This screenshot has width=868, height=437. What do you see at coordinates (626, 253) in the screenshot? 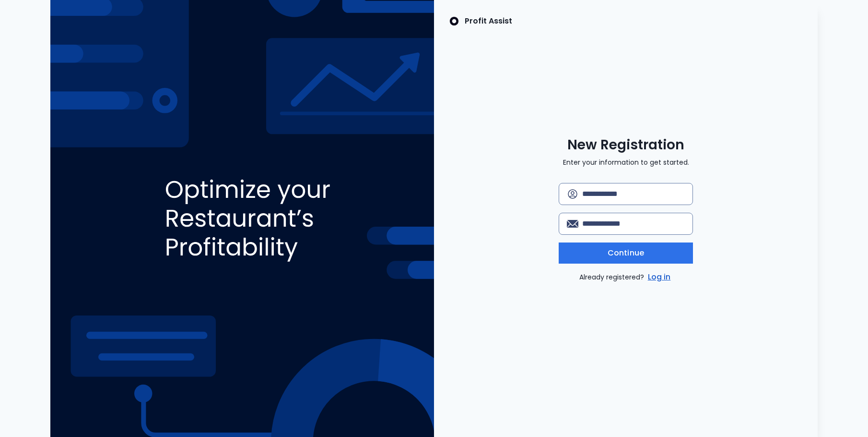
I see `button: Continue` at bounding box center [626, 253].